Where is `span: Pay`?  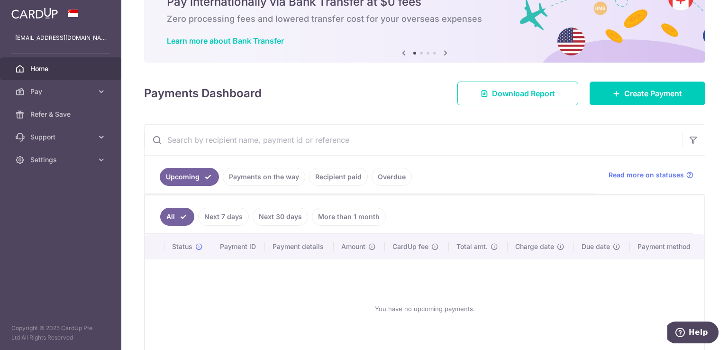 span: Pay is located at coordinates (62, 91).